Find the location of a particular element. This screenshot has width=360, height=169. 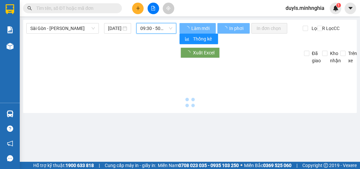

span: duyls.minhnghia is located at coordinates (305, 8).